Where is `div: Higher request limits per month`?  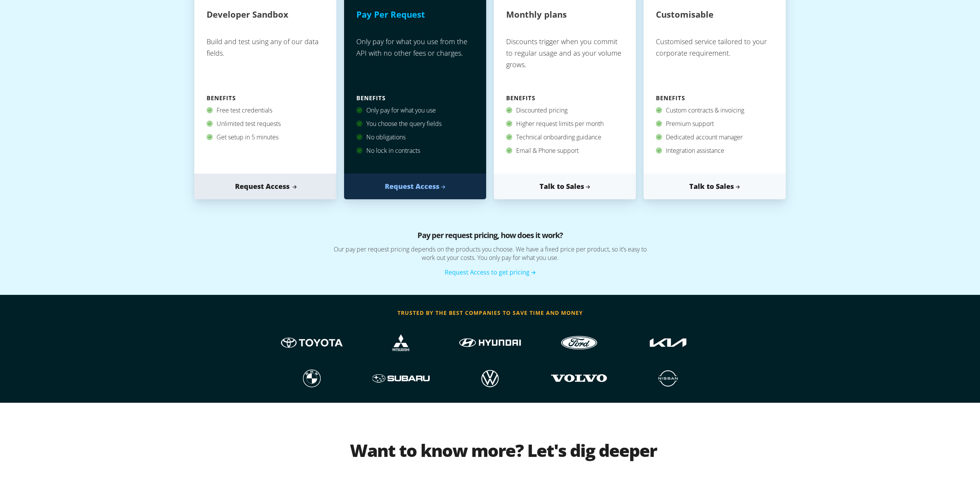 div: Higher request limits per month is located at coordinates (565, 123).